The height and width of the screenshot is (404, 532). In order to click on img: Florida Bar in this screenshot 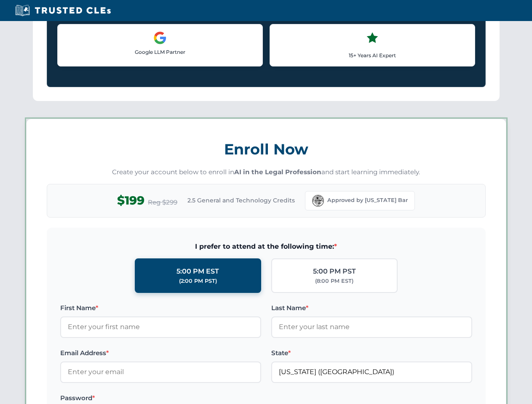, I will do `click(318, 200)`.